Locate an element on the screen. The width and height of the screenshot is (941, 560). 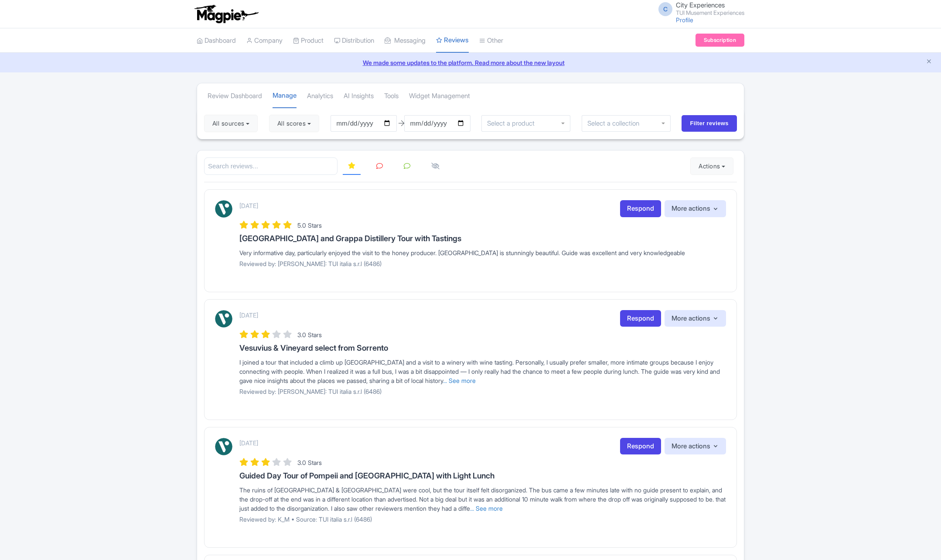
span: City Experiences is located at coordinates (700, 5).